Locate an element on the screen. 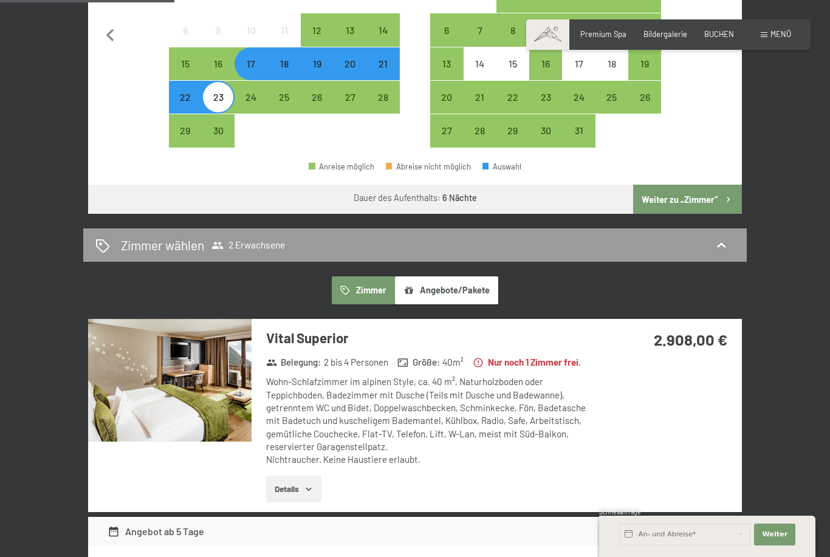 Image resolution: width=830 pixels, height=557 pixels. div: Sun Sep 14 2025 is located at coordinates (383, 30).